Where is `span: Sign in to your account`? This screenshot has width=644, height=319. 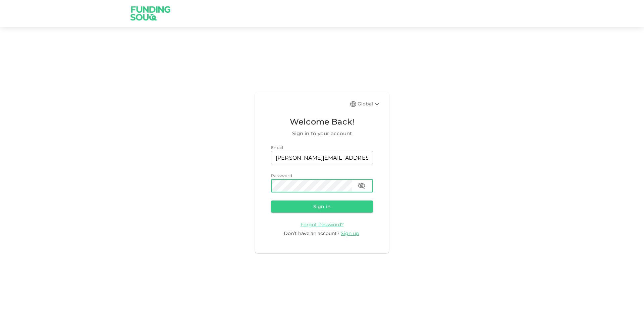
span: Sign in to your account is located at coordinates (322, 134).